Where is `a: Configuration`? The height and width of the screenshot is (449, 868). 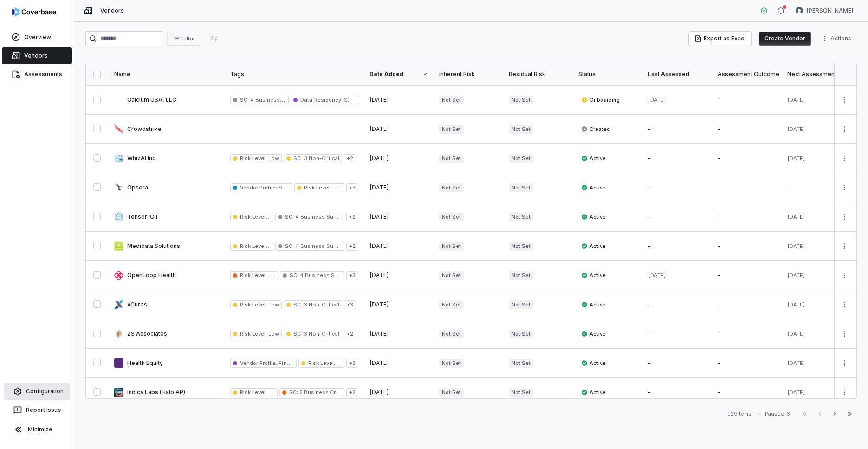 a: Configuration is located at coordinates (37, 392).